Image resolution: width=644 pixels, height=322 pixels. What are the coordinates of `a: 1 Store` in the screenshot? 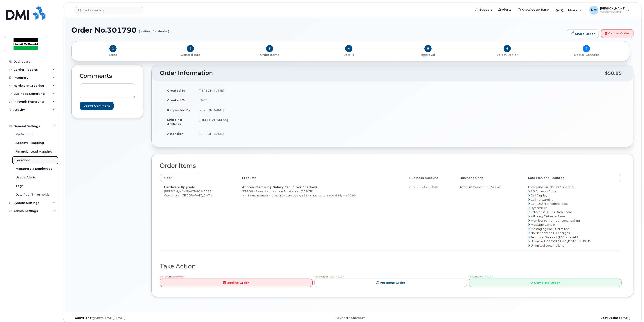 It's located at (113, 55).